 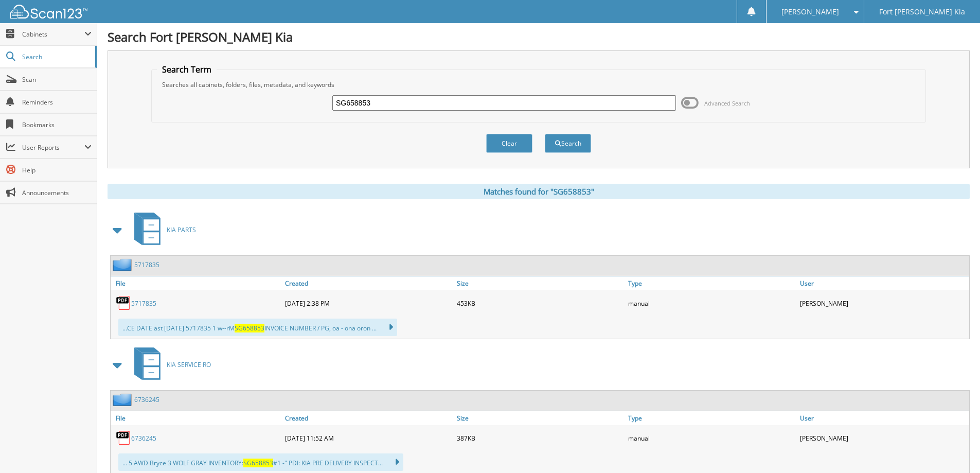 I want to click on span: Cabinets, so click(x=53, y=34).